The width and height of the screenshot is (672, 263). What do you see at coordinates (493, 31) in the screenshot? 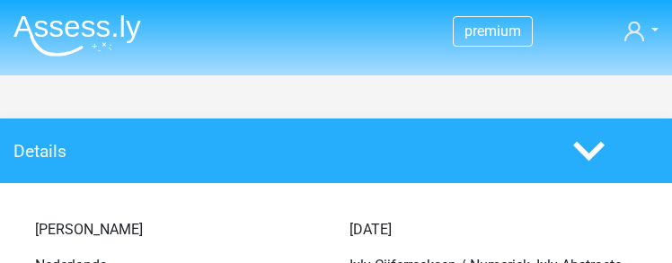
I see `span: premium` at bounding box center [493, 31].